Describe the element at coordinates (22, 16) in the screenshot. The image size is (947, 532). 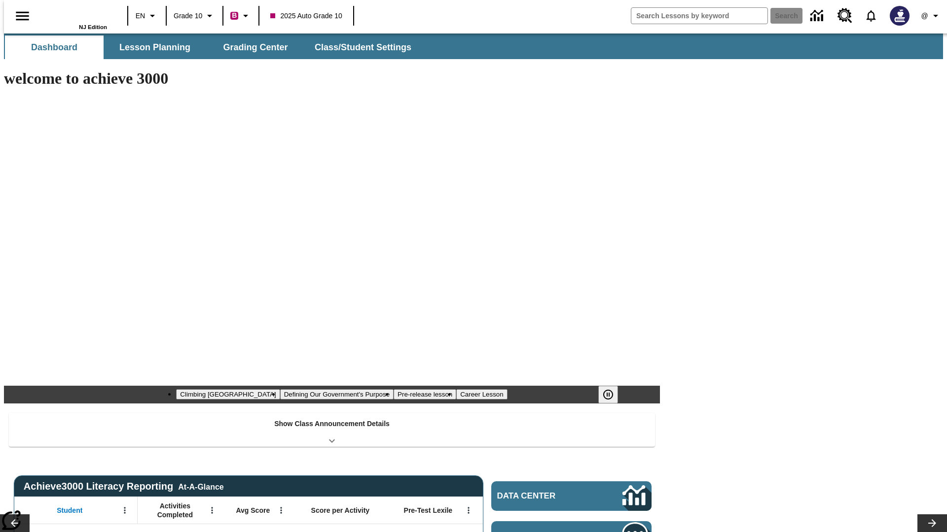
I see `button: Open side menu` at that location.